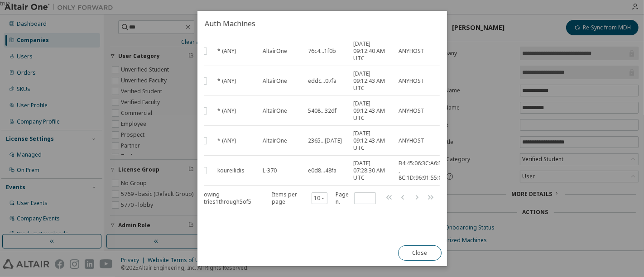 The image size is (644, 277). I want to click on span: 76c4...1f0b, so click(322, 51).